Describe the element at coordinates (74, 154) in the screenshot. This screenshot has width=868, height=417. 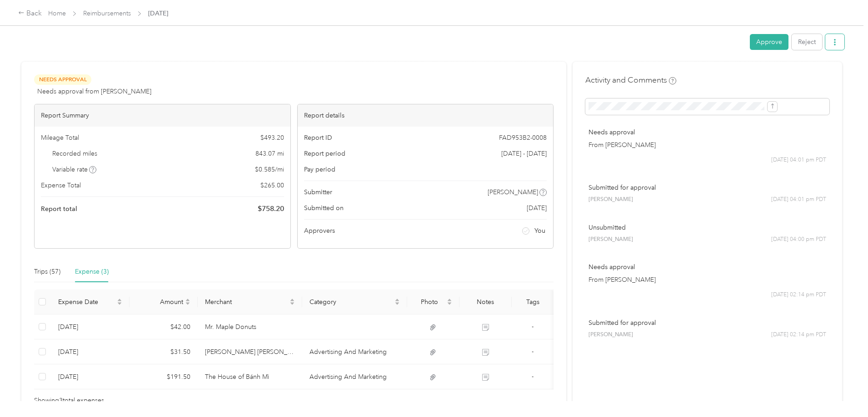
I see `span: Recorded miles` at that location.